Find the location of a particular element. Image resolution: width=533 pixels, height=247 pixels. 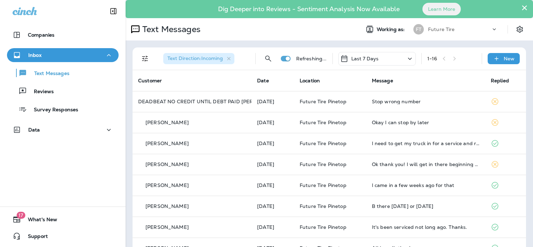

p: Oct 2, 2025 08:19 AM is located at coordinates (273, 123).